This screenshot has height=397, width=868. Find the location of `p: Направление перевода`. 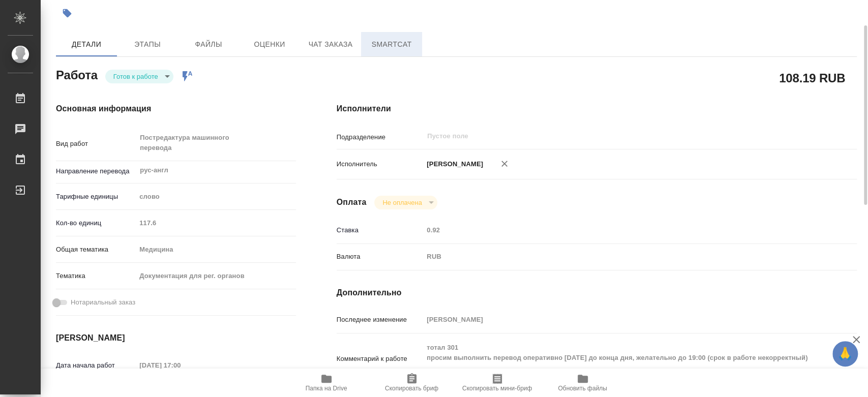

p: Направление перевода is located at coordinates (95, 171).